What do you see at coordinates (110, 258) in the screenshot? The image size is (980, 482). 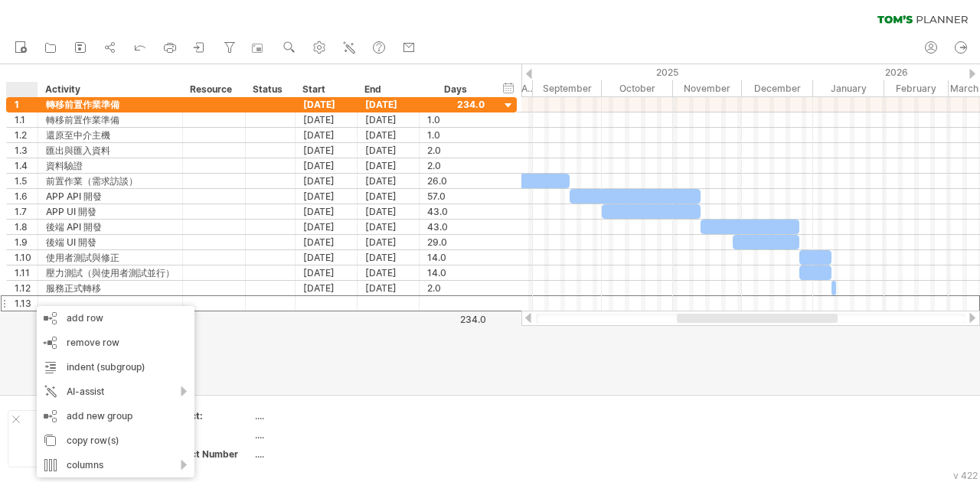 I see `div: 使用者測試與修正` at bounding box center [110, 258].